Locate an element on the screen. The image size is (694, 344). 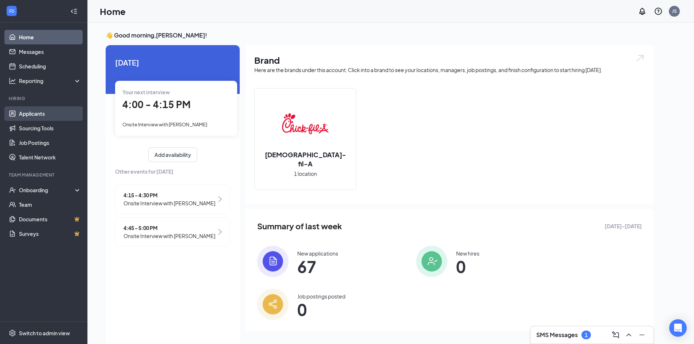
div: Here are the brands under this account. Click into a brand to see your locations, managers, job p... is located at coordinates (449, 70).